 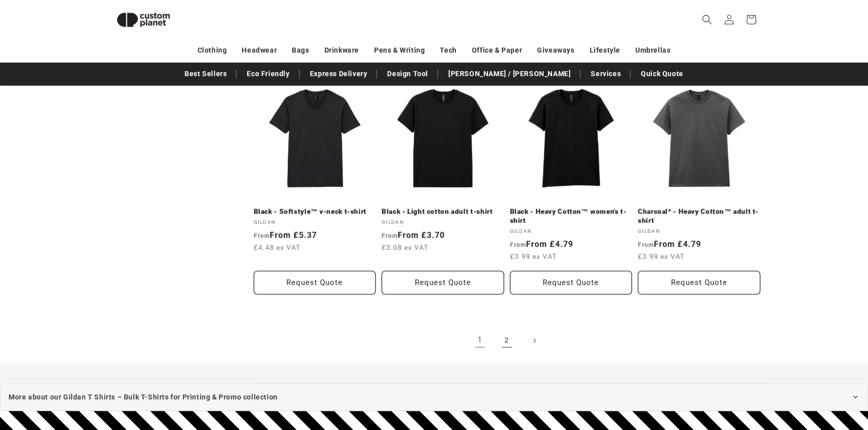 What do you see at coordinates (315, 212) in the screenshot?
I see `a: Black - Softstyle™ v-neck t-shirt` at bounding box center [315, 212].